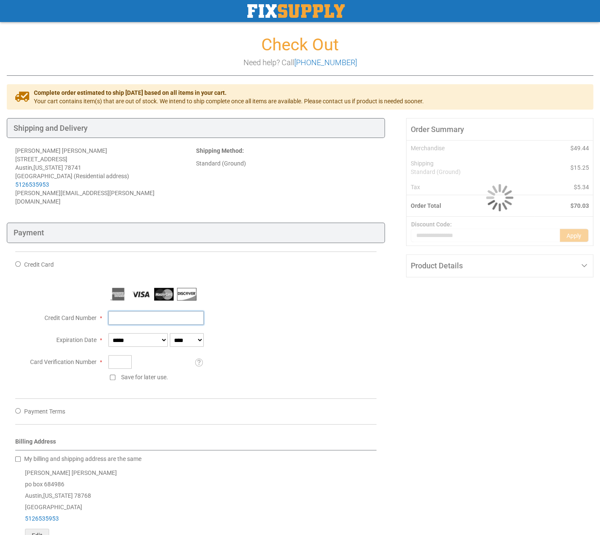 Image resolution: width=600 pixels, height=535 pixels. What do you see at coordinates (229, 101) in the screenshot?
I see `span: Your cart contains item(s) that are out of stock. We intend to ship complete once all items are a...` at bounding box center [229, 101].